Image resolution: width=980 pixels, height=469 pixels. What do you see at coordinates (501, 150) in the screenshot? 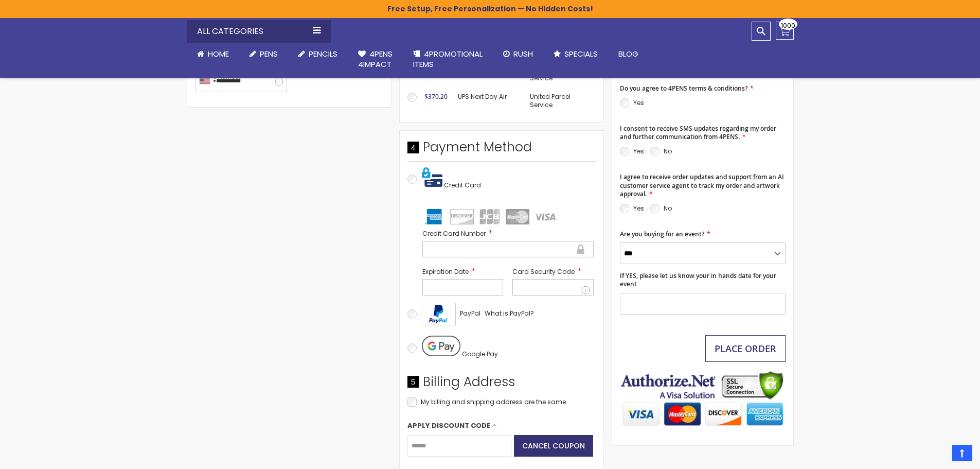
I see `div: Payment Method` at bounding box center [501, 150].